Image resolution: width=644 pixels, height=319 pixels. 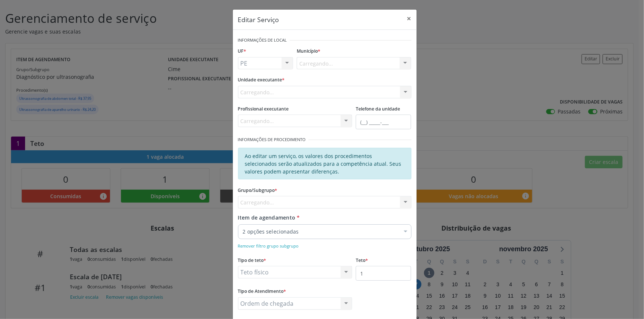 I want to click on label: Tipo de teto, so click(x=252, y=260).